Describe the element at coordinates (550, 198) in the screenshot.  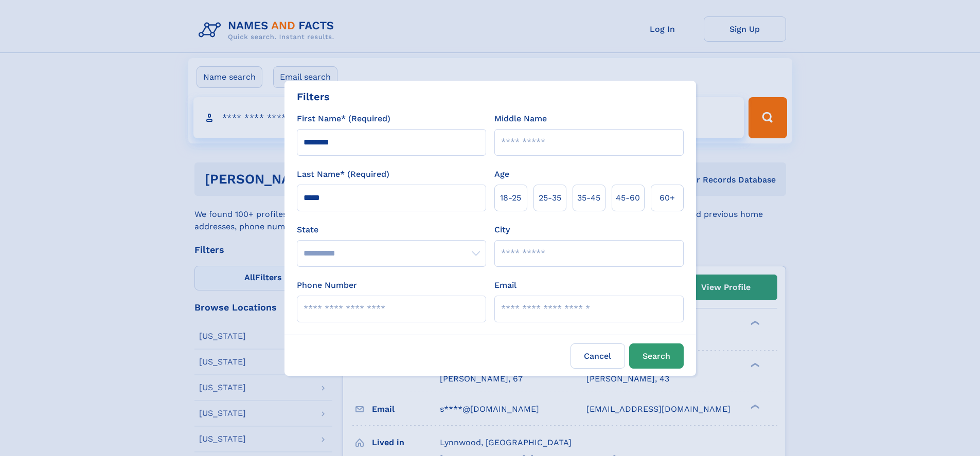
I see `span: 25‑35` at that location.